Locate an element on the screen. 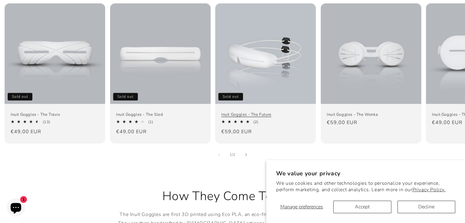  button: Slide right is located at coordinates (246, 155).